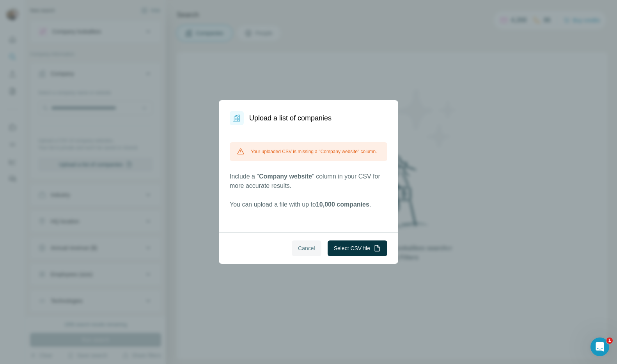 This screenshot has width=617, height=364. What do you see at coordinates (308, 152) in the screenshot?
I see `div: Your uploaded CSV is missing a "Company website" column.` at bounding box center [308, 152].